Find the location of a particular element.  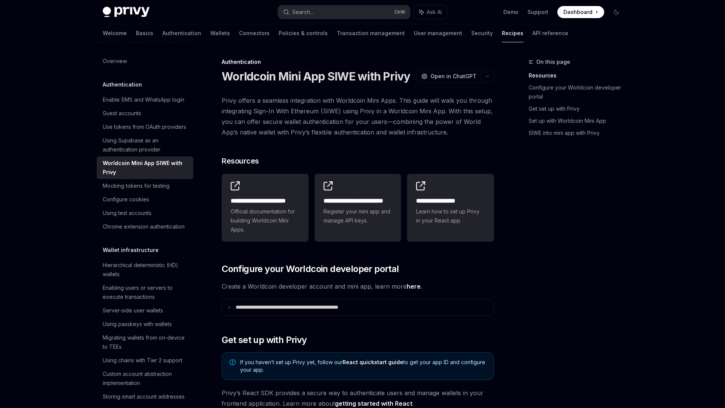

span: Open in ChatGPT is located at coordinates (454, 76).